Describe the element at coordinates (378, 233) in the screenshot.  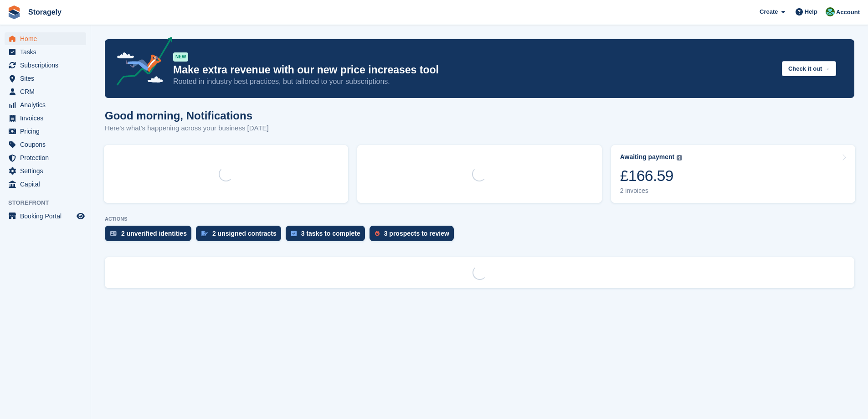
I see `img: prospect-51fa495bee0391a8d652442698ab0144808aea92771e9ea1ae160a38d050c398.svg` at that location.